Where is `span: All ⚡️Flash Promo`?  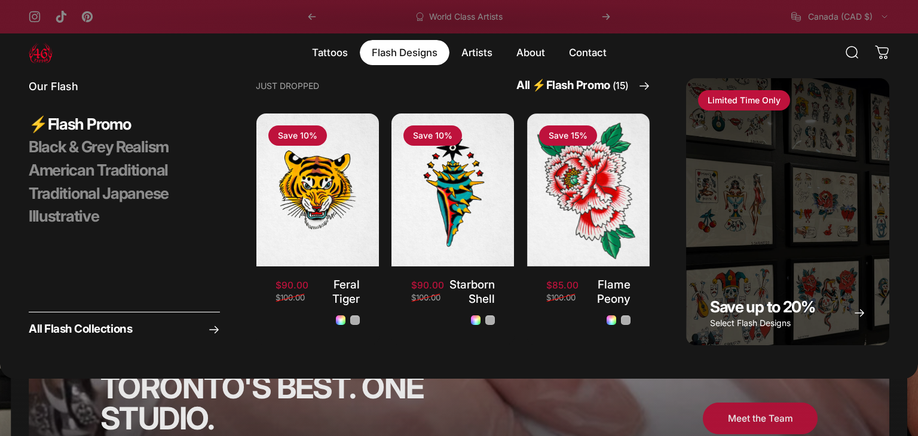
span: All ⚡️Flash Promo is located at coordinates (573, 86).